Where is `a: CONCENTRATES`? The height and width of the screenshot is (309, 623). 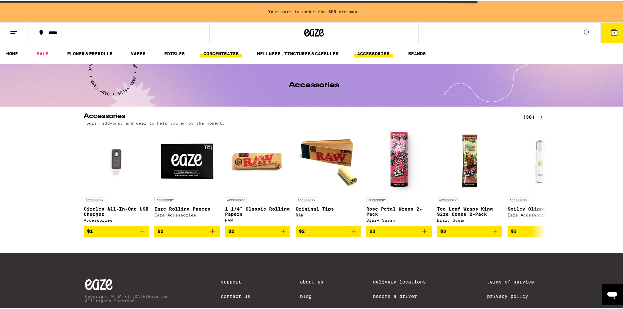
a: CONCENTRATES is located at coordinates (221, 52).